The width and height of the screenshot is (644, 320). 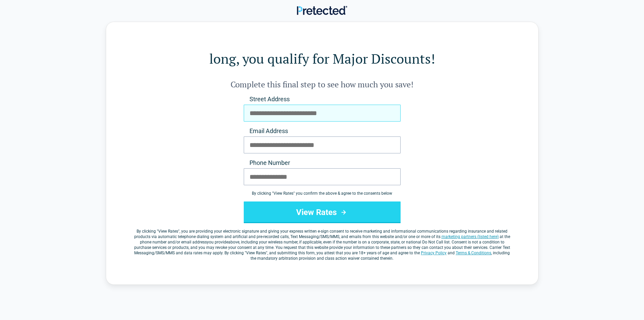 What do you see at coordinates (322, 59) in the screenshot?
I see `h1: long, you qualify for Major Discounts!` at bounding box center [322, 59].